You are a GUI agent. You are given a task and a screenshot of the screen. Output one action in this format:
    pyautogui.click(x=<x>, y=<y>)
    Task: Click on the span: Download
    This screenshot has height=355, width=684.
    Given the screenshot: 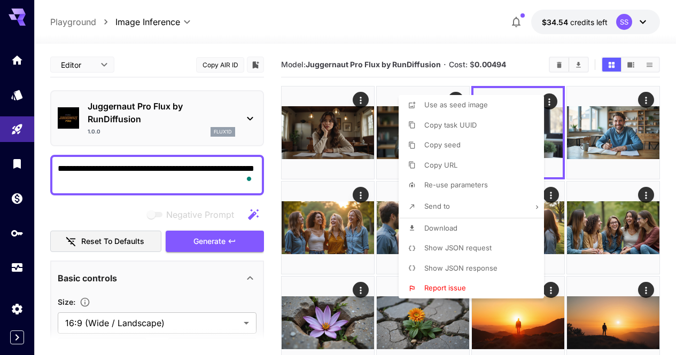 What is the action you would take?
    pyautogui.click(x=441, y=228)
    